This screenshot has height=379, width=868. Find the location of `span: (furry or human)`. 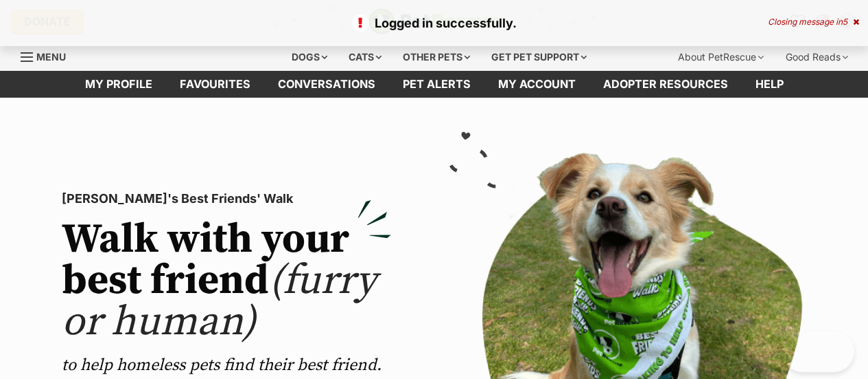

span: (furry or human) is located at coordinates (219, 301).